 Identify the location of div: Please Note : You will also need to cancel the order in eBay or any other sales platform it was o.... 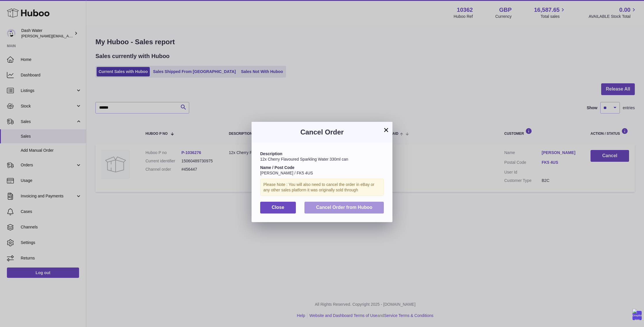
(322, 187).